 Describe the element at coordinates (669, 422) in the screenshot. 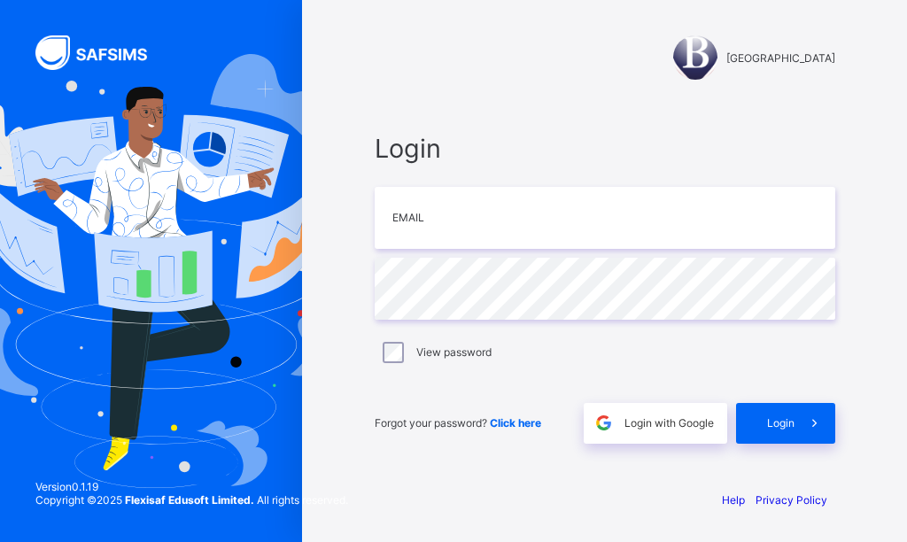

I see `span: Login with Google` at that location.